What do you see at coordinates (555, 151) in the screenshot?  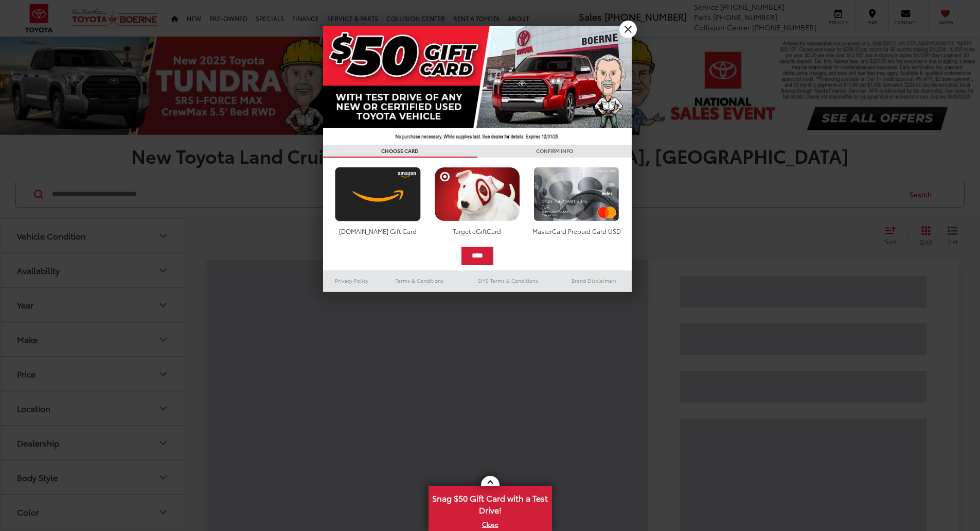 I see `h3: CONFIRM INFO` at bounding box center [555, 151].